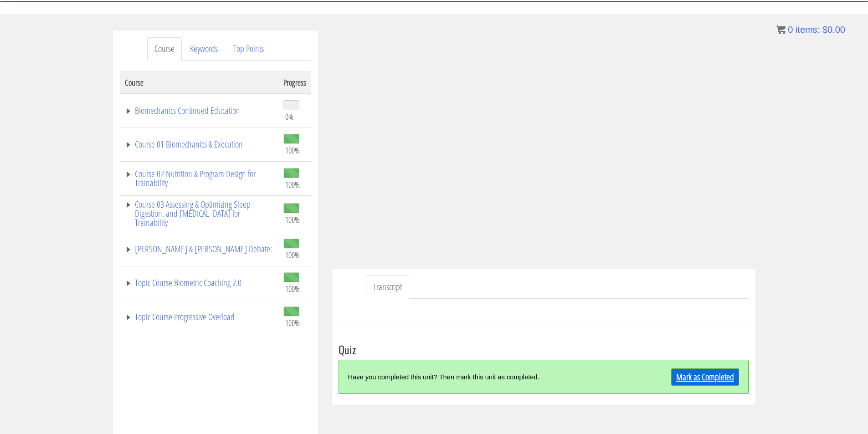  I want to click on bdi: 0.00, so click(834, 30).